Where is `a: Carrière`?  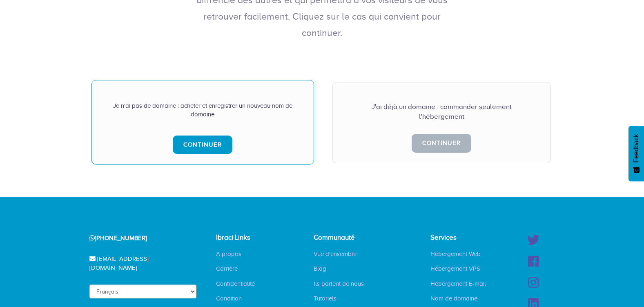 a: Carrière is located at coordinates (226, 269).